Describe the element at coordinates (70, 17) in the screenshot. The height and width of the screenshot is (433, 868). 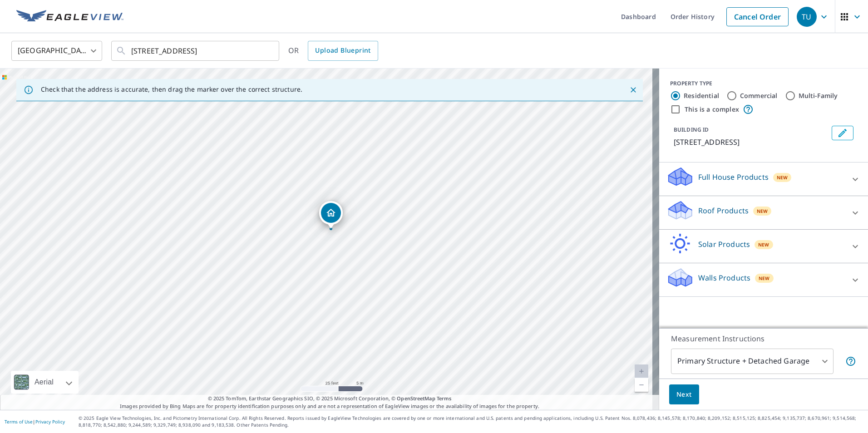
I see `img: EV Logo` at that location.